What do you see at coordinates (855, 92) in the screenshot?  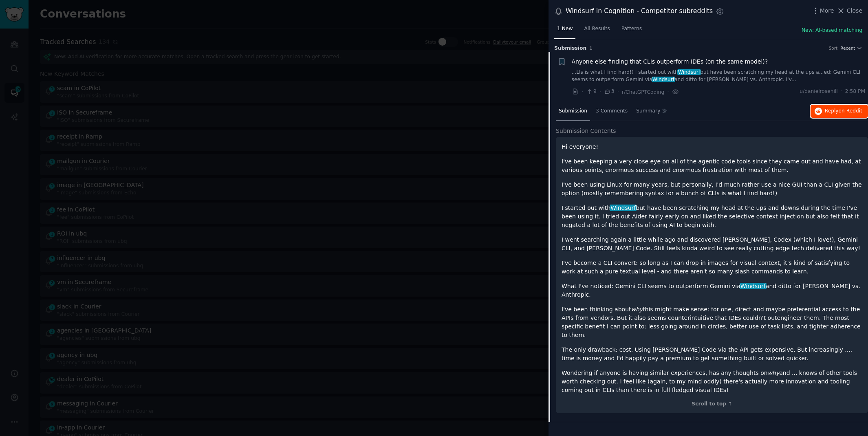 I see `span: 2:58 PM` at bounding box center [855, 92].